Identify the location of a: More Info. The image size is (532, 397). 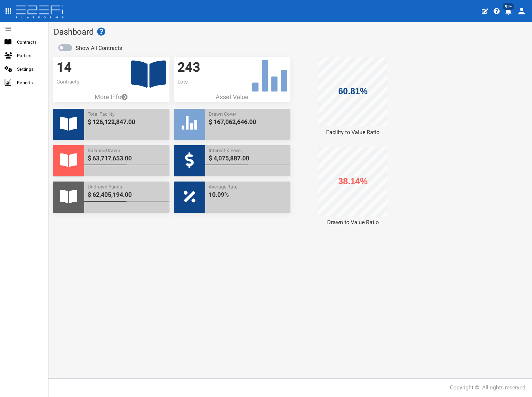
(112, 97).